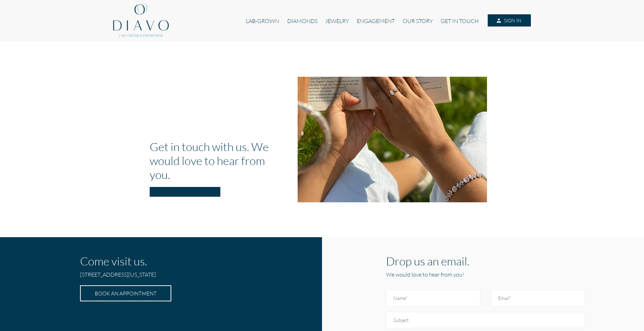  What do you see at coordinates (376, 21) in the screenshot?
I see `a: ENGAGEMENT` at bounding box center [376, 21].